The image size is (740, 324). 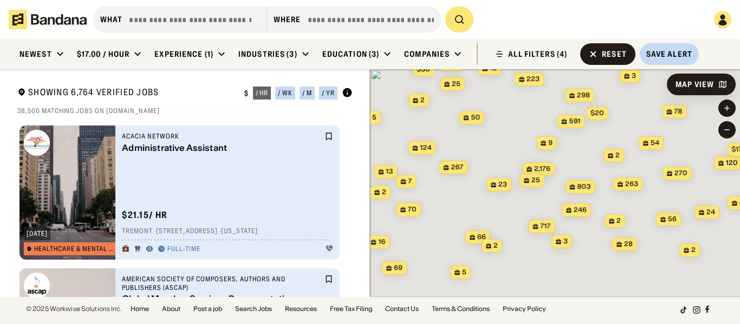 What do you see at coordinates (533, 79) in the screenshot?
I see `span: 223` at bounding box center [533, 79].